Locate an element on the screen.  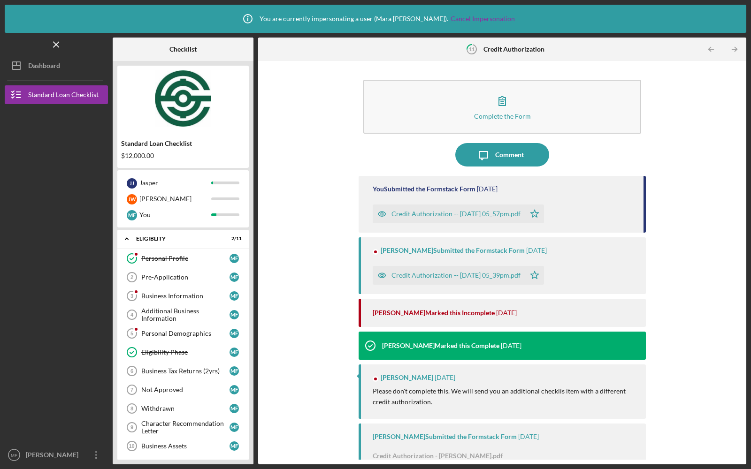
time: 2025-05-08 17:42 is located at coordinates (506, 313).